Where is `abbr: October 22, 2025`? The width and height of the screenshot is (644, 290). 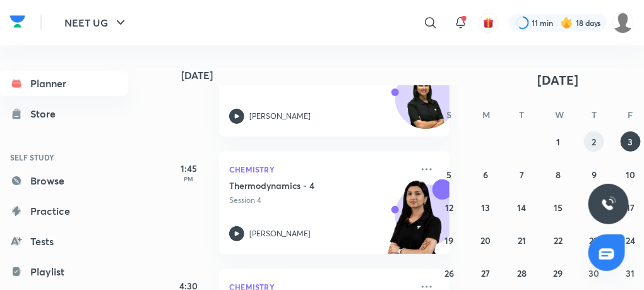
abbr: October 22, 2025 is located at coordinates (558, 240).